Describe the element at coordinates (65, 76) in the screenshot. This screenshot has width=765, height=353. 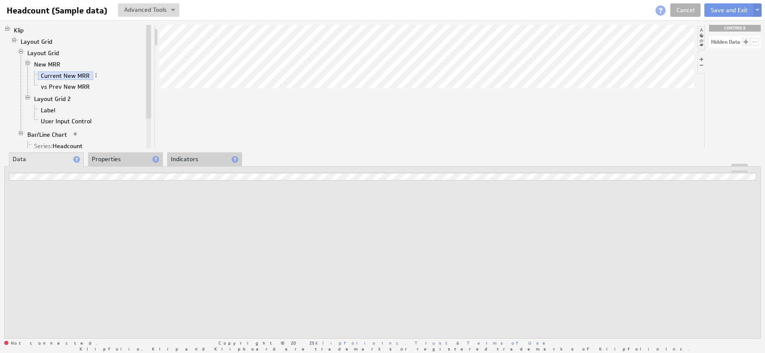
I see `a: Current New MRR` at that location.